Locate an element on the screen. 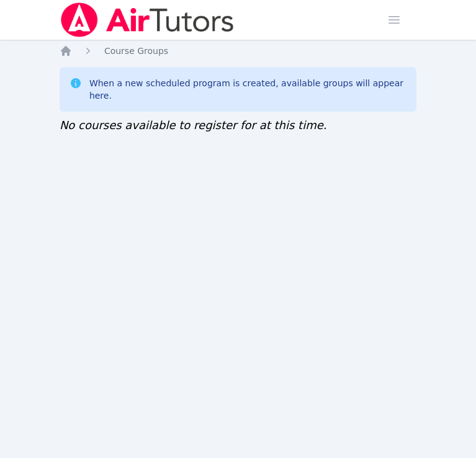  img: Air Tutors is located at coordinates (147, 20).